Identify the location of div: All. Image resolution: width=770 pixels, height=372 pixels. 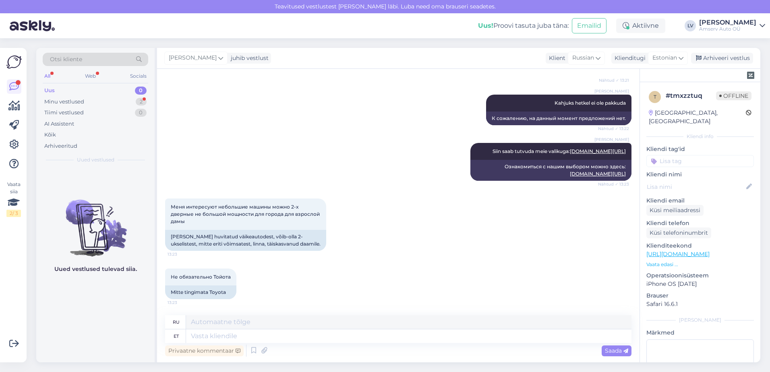
(47, 76).